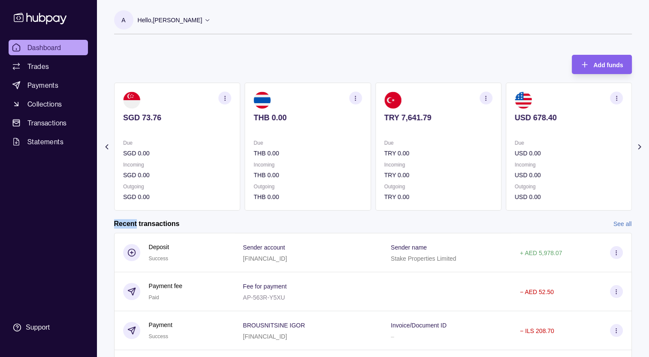 This screenshot has height=357, width=649. I want to click on h2: Recent transactions, so click(147, 224).